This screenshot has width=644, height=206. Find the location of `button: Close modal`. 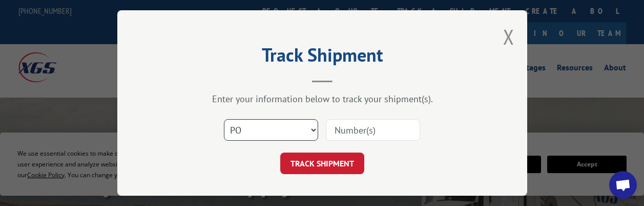

button: Close modal is located at coordinates (509, 36).